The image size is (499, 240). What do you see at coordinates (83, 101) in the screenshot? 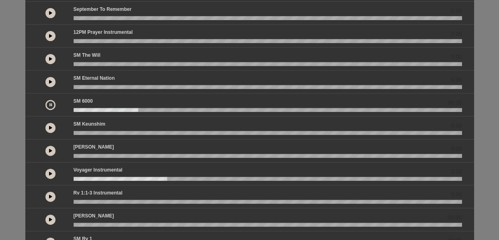
I see `p: SM 6000` at bounding box center [83, 101].